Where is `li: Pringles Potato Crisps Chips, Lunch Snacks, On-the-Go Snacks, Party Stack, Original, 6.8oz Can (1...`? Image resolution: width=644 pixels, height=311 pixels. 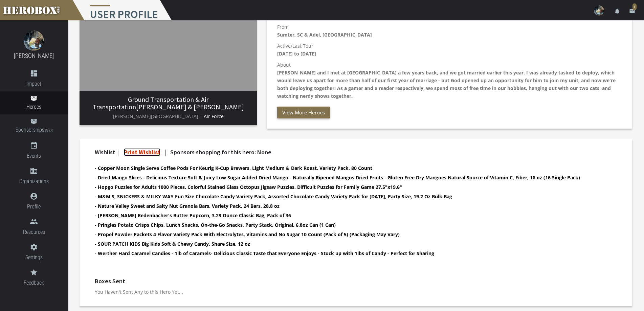
li: Pringles Potato Crisps Chips, Lunch Snacks, On-the-Go Snacks, Party Stack, Original, 6.8oz Can (1... is located at coordinates (349, 225).